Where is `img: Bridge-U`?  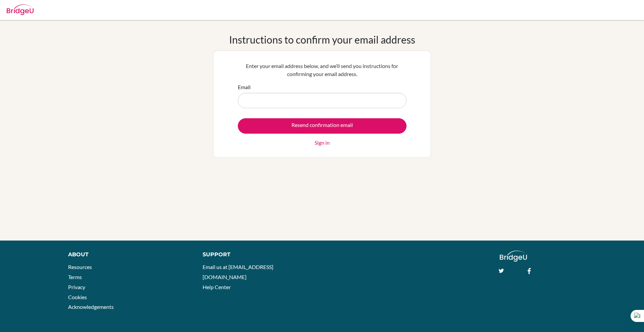
img: Bridge-U is located at coordinates (20, 10).